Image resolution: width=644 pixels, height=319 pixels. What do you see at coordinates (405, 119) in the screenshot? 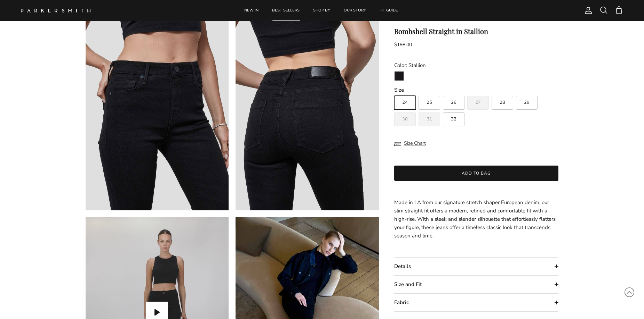
I see `span: 30` at bounding box center [405, 119].